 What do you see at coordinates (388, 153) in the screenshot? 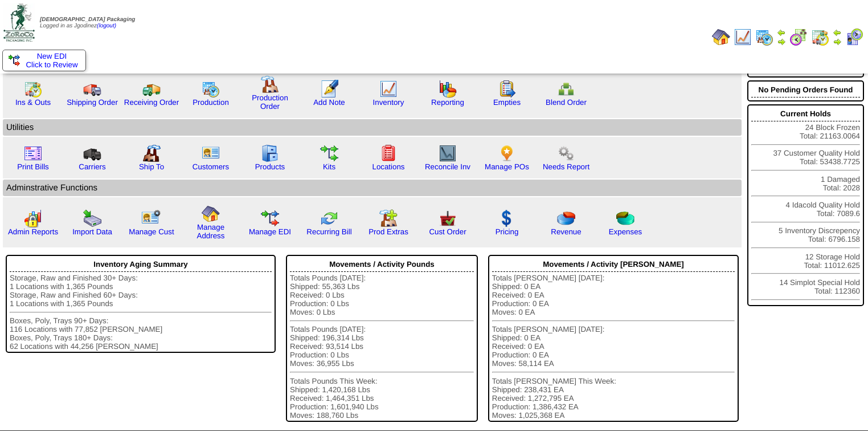
I see `img: locations.gif` at bounding box center [388, 153].